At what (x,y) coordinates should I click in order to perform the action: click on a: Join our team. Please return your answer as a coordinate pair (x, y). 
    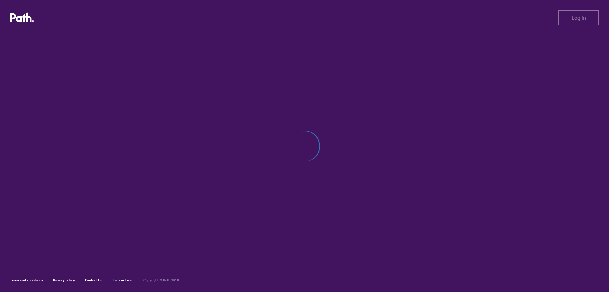
    Looking at the image, I should click on (122, 280).